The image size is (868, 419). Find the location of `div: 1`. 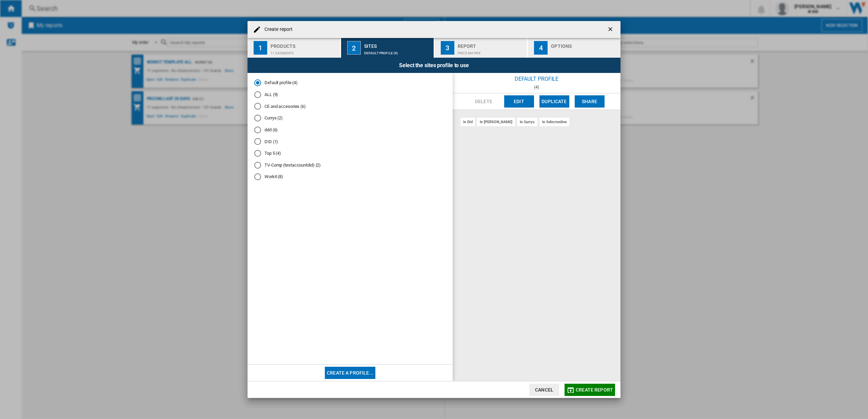

div: 1 is located at coordinates (260, 48).